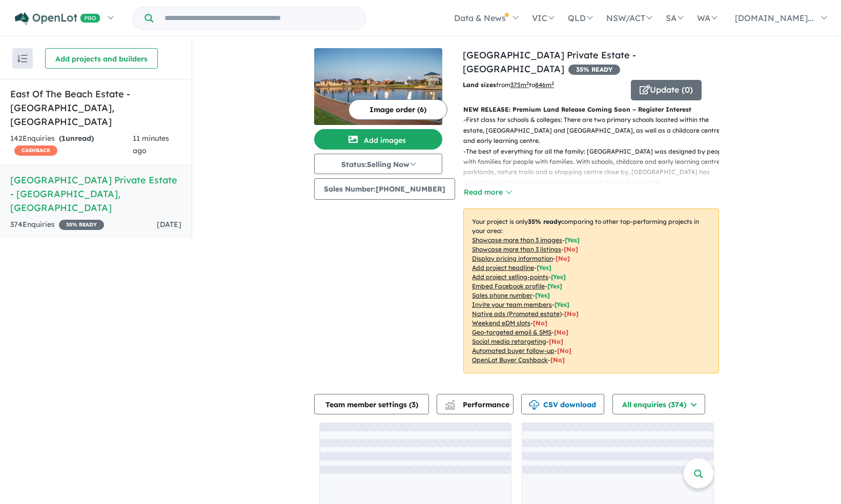 The height and width of the screenshot is (504, 841). I want to click on u: 846 m, so click(544, 84).